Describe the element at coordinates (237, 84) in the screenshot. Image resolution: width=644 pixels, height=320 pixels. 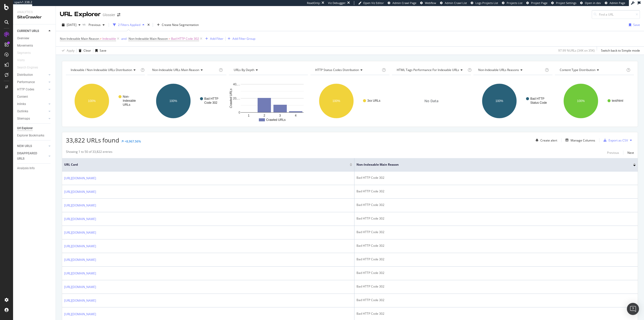
I see `text: 40,…` at that location.